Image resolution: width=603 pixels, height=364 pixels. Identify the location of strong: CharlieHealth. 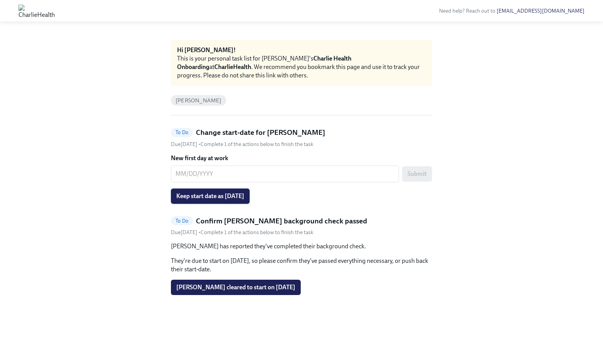
(233, 67).